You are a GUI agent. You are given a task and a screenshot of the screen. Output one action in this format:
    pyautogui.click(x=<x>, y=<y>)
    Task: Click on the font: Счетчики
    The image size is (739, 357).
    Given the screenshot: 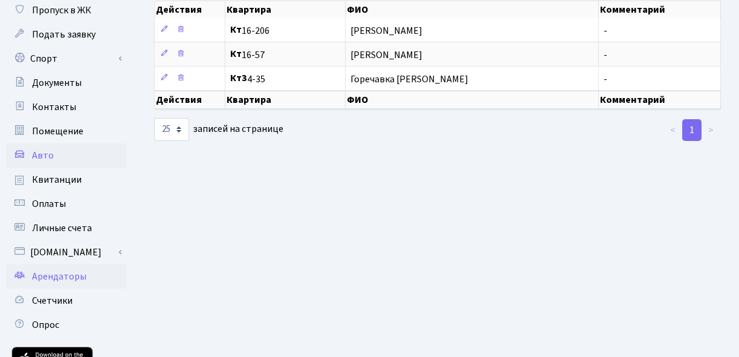 What is the action you would take?
    pyautogui.click(x=52, y=300)
    